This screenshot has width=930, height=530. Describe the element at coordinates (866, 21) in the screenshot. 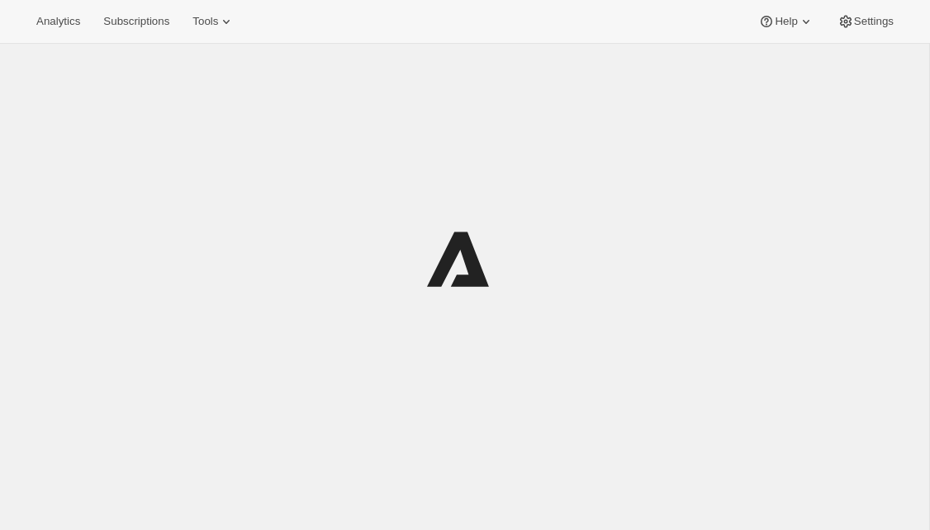

I see `button: Settings` at that location.